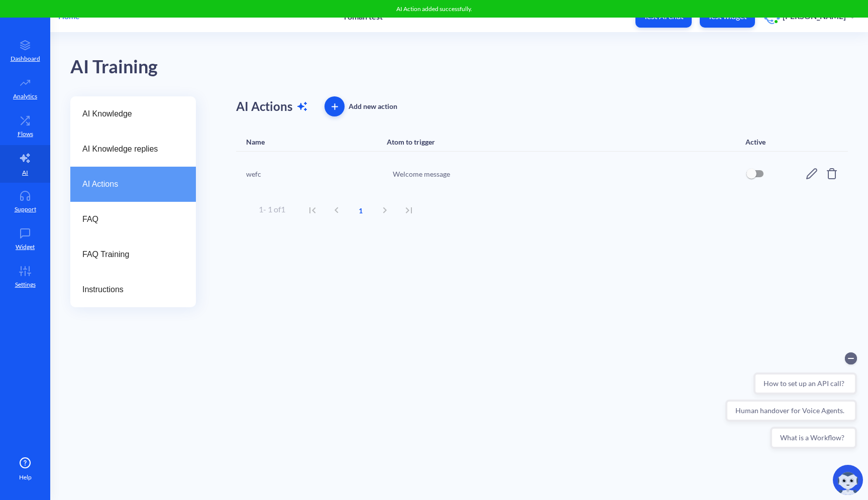  Describe the element at coordinates (133, 114) in the screenshot. I see `div: AI Knowledge` at that location.